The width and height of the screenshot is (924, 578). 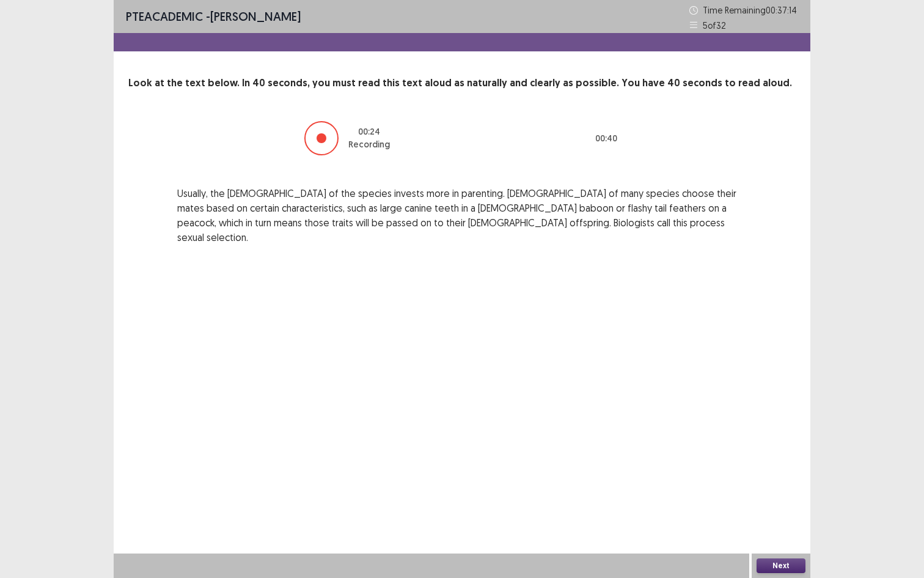 What do you see at coordinates (715, 25) in the screenshot?
I see `p: 5 of 32` at bounding box center [715, 25].